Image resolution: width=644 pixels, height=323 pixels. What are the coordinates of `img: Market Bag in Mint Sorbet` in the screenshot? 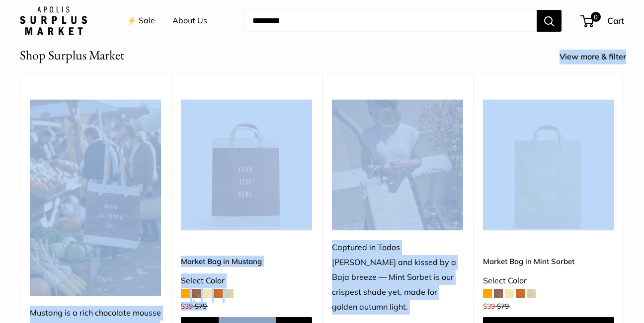 It's located at (548, 165).